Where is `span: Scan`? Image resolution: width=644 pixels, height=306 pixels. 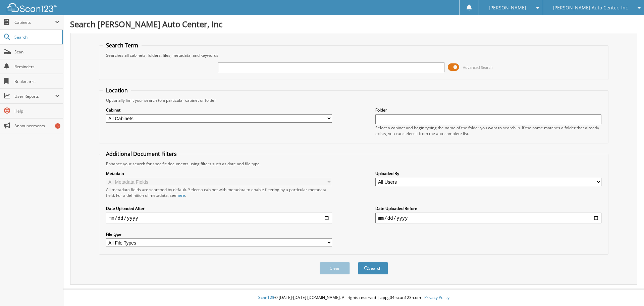
span: Scan is located at coordinates (37, 52).